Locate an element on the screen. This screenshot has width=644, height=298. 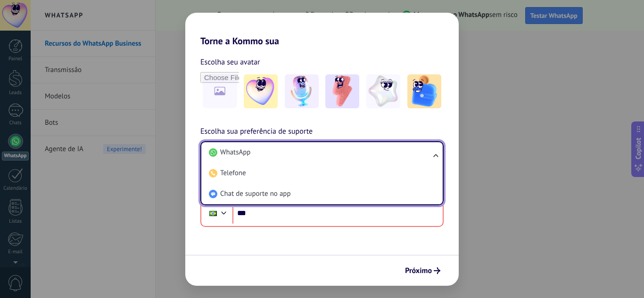
img: -4.jpeg is located at coordinates (383, 91).